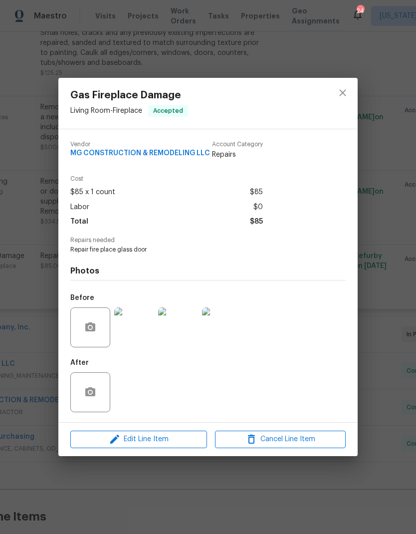 The width and height of the screenshot is (416, 534). I want to click on span: Repairs needed, so click(208, 240).